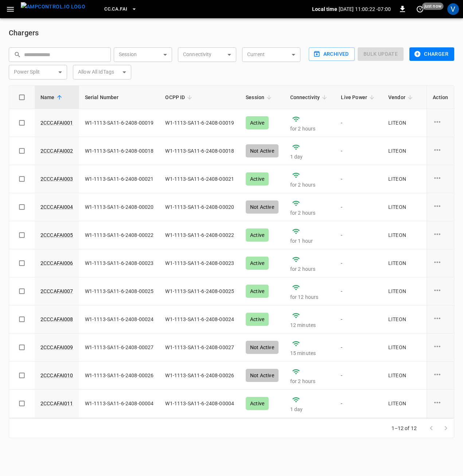 Image resolution: width=463 pixels, height=476 pixels. What do you see at coordinates (433, 6) in the screenshot?
I see `span: just now` at bounding box center [433, 6].